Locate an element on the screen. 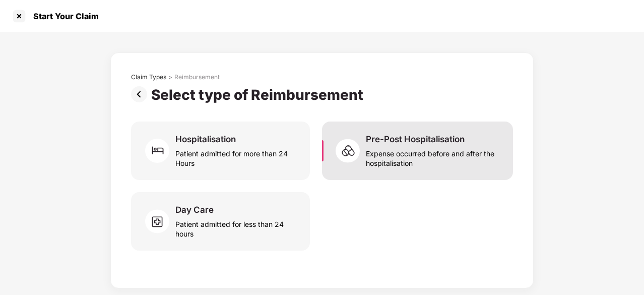 The width and height of the screenshot is (644, 295). div: Select type of Reimbursement is located at coordinates (259, 95).